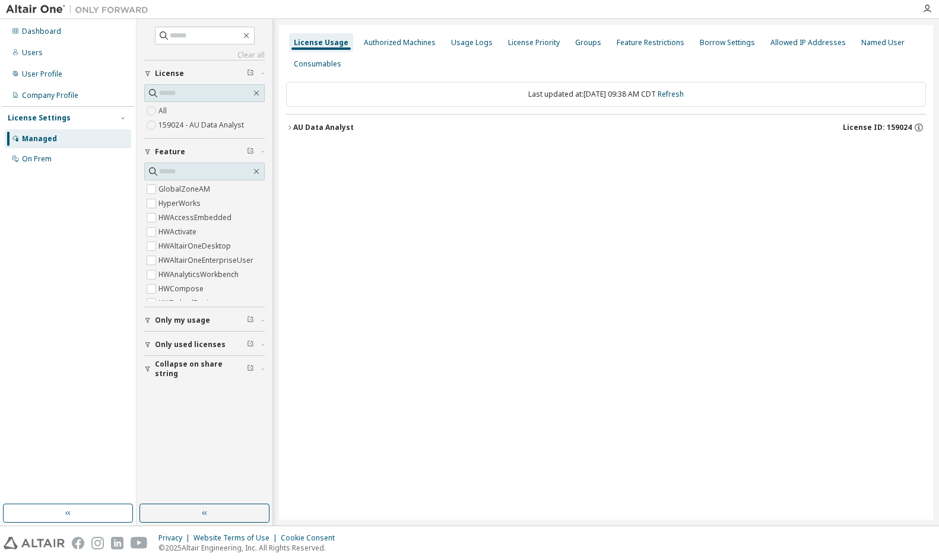  Describe the element at coordinates (472, 43) in the screenshot. I see `div: Usage Logs` at that location.